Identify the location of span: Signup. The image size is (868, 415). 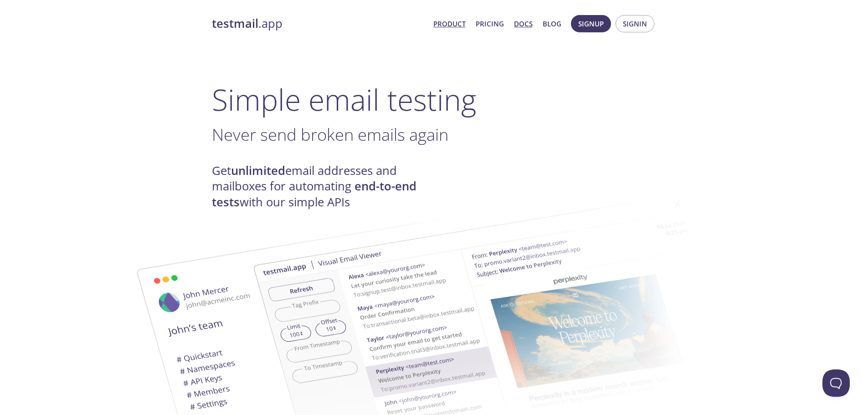
(591, 23).